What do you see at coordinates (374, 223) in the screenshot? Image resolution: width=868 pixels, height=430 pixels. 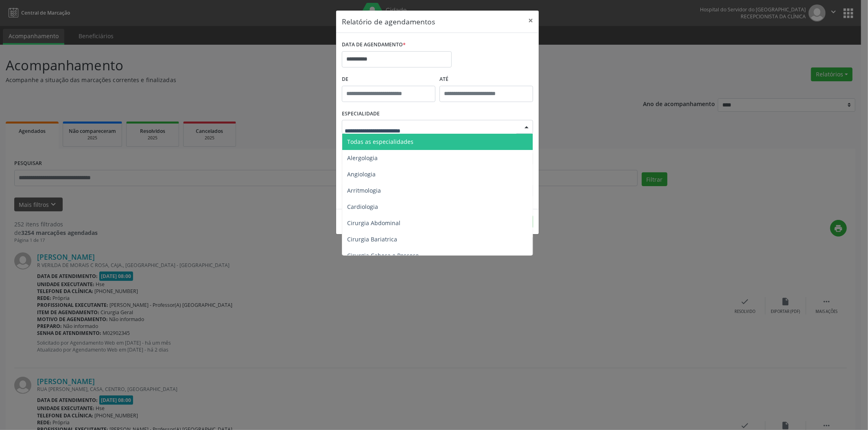 I see `span: Cirurgia Abdominal` at bounding box center [374, 223].